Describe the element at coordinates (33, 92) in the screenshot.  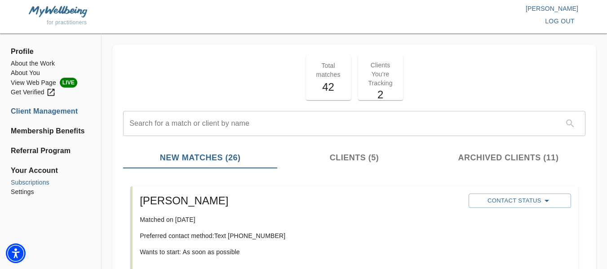
I see `div: Get Verified` at that location.